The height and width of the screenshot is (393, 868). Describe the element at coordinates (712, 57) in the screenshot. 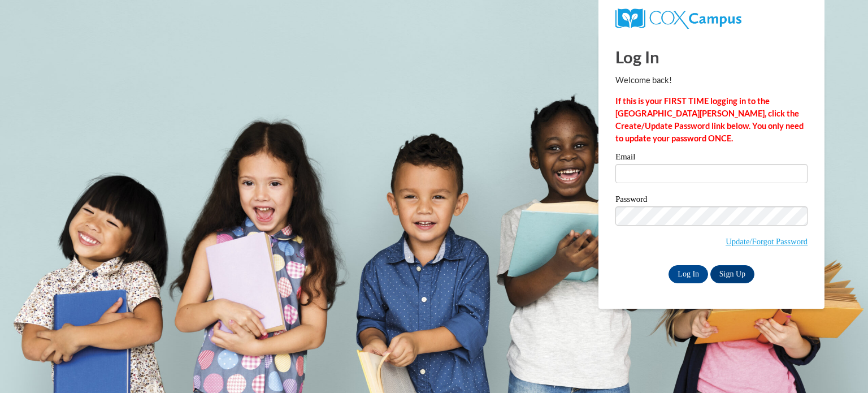

I see `h1: Log In` at that location.